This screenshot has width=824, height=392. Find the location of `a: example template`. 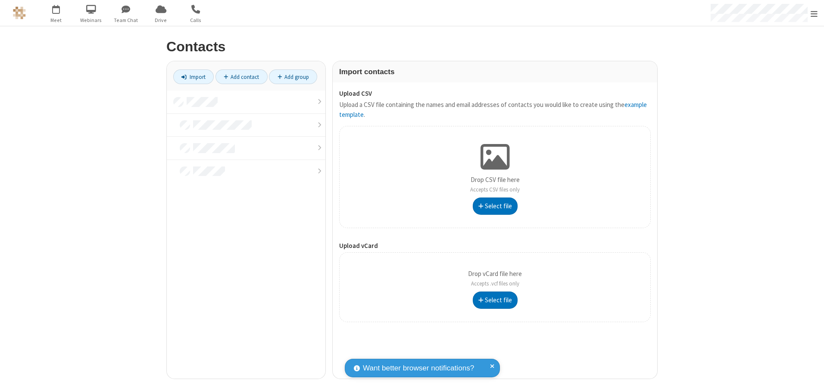

a: example template is located at coordinates (493, 110).